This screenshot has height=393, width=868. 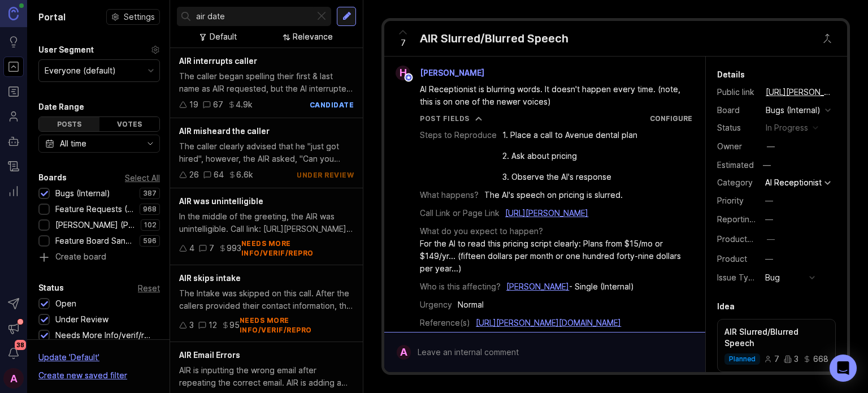 What do you see at coordinates (732, 258) in the screenshot?
I see `label: Product` at bounding box center [732, 258].